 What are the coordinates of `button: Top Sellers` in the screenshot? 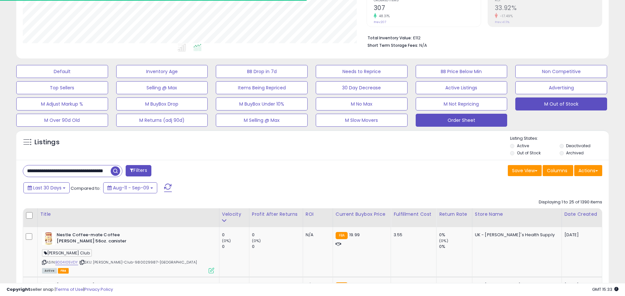 It's located at (62, 88).